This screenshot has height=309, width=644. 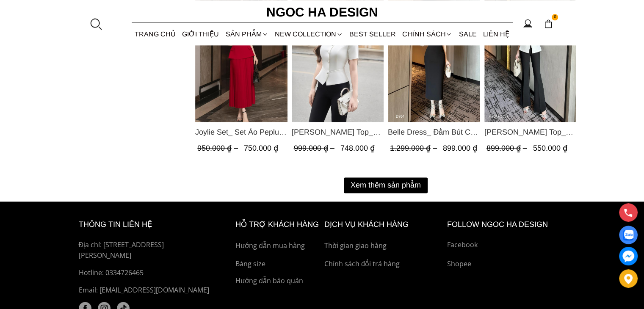 What do you see at coordinates (628, 256) in the screenshot?
I see `img: messenger` at bounding box center [628, 256].